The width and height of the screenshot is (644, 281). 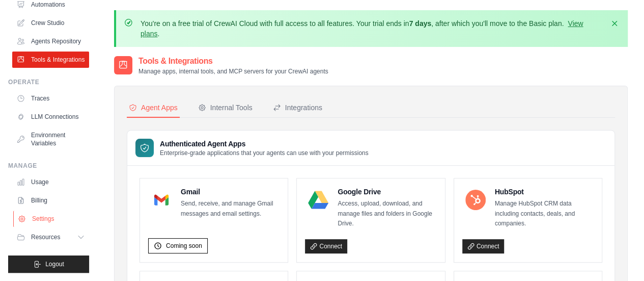 What do you see at coordinates (48, 264) in the screenshot?
I see `button: Logout` at bounding box center [48, 264].